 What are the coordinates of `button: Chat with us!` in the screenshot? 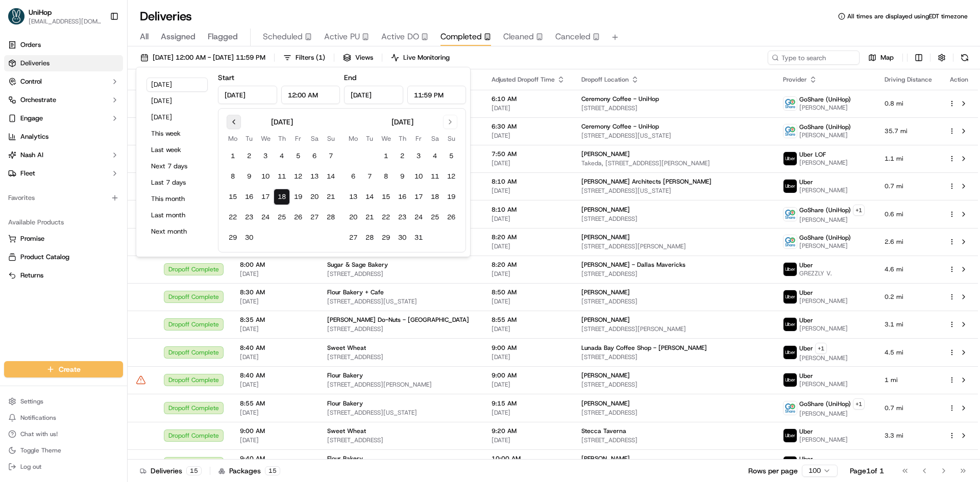 It's located at (63, 434).